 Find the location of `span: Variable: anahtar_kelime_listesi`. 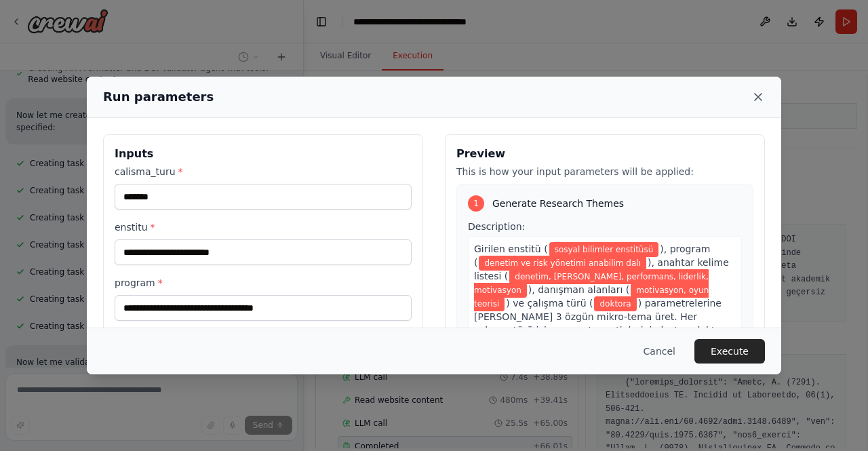

span: Variable: anahtar_kelime_listesi is located at coordinates (591, 283).